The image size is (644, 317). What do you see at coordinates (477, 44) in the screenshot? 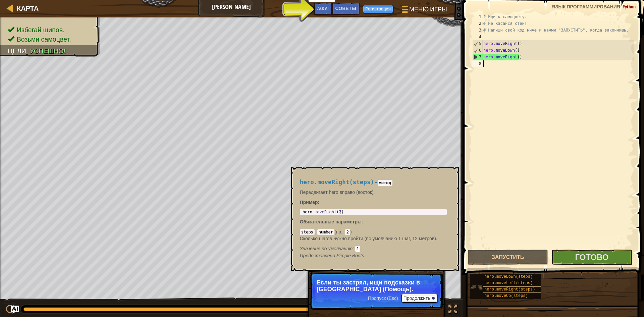
I see `div: 5` at bounding box center [477, 44].